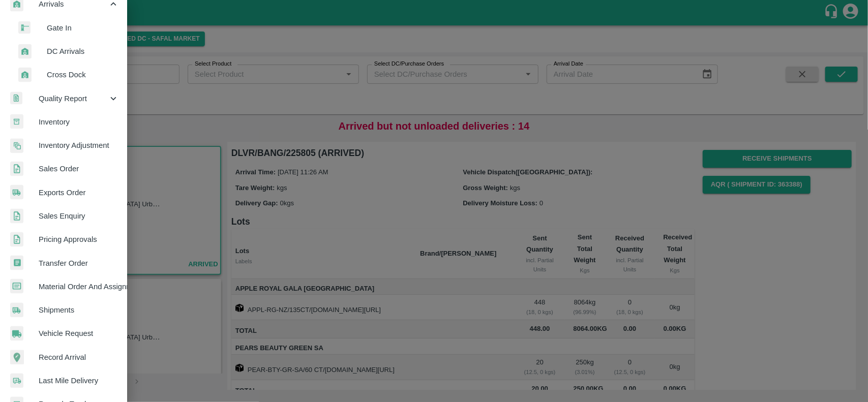 The width and height of the screenshot is (868, 402). I want to click on img: whInventory, so click(17, 122).